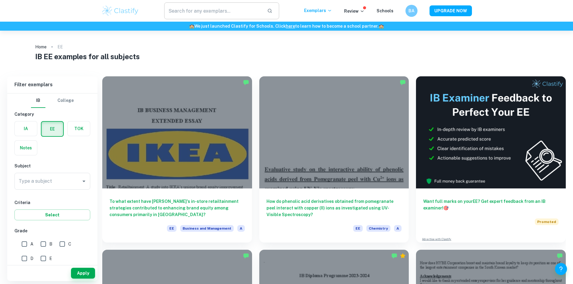 This screenshot has width=573, height=284. What do you see at coordinates (38, 101) in the screenshot?
I see `button: IB` at bounding box center [38, 101].